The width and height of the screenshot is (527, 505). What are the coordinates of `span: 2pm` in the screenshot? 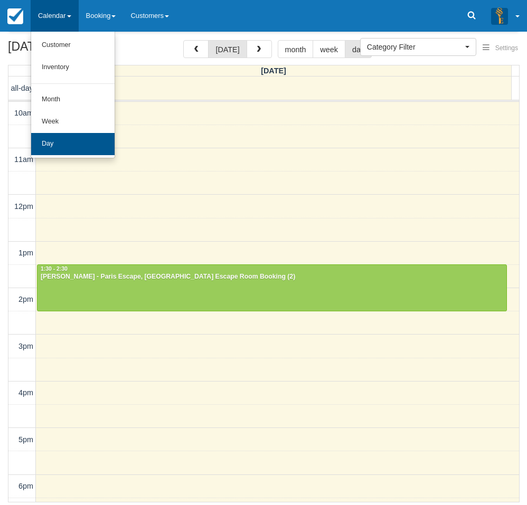 It's located at (26, 299).